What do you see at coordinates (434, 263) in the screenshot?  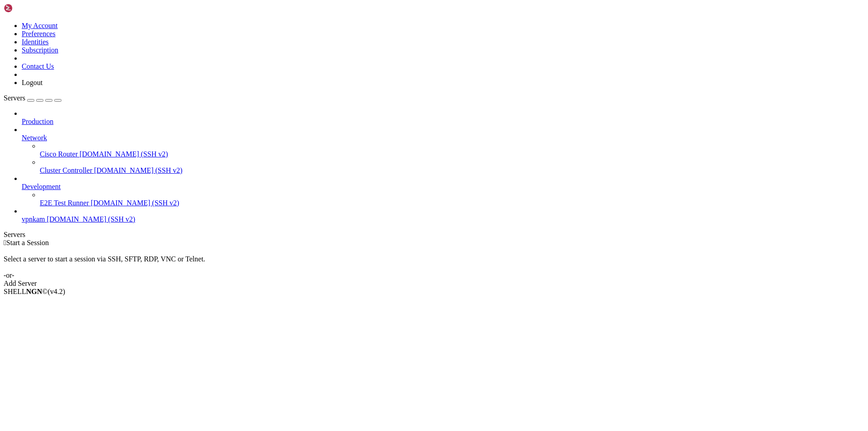 I see `div: Select a server to start a session via SSH, SFTP, RDP, VNC or Telnet. -or-` at bounding box center [434, 263].